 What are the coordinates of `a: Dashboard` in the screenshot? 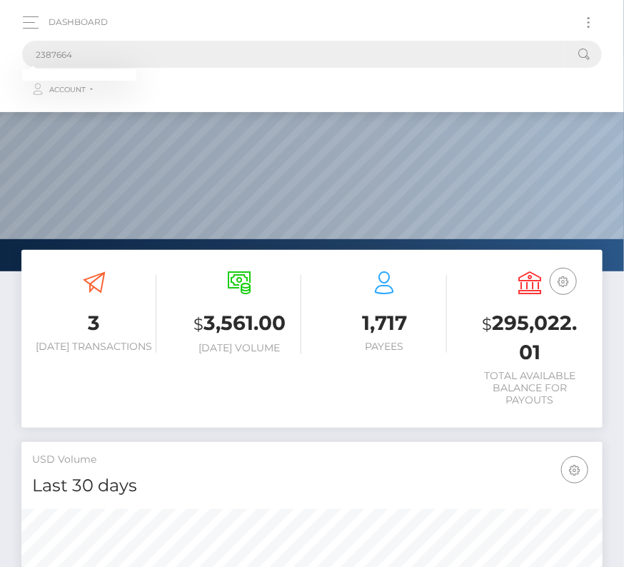 It's located at (78, 22).